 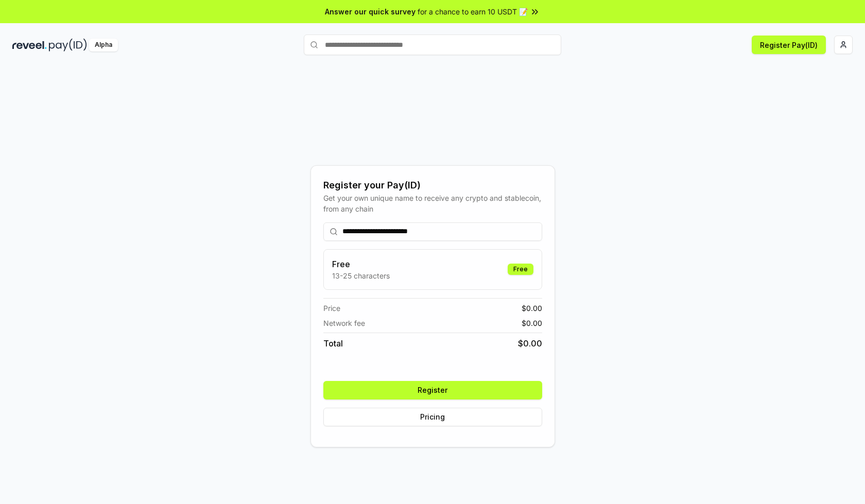 I want to click on span: Answer our quick survey, so click(x=370, y=11).